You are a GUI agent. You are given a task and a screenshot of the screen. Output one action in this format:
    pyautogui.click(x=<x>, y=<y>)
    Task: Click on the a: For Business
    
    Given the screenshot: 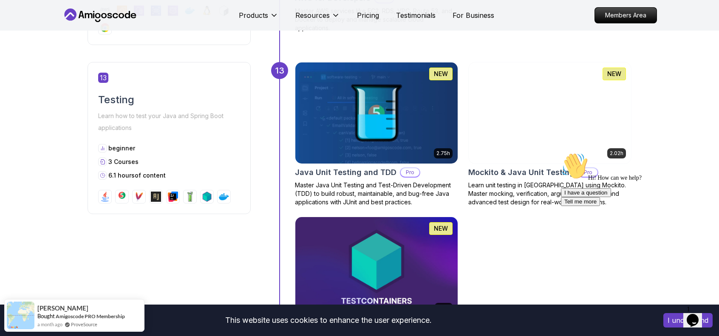 What is the action you would take?
    pyautogui.click(x=474, y=15)
    